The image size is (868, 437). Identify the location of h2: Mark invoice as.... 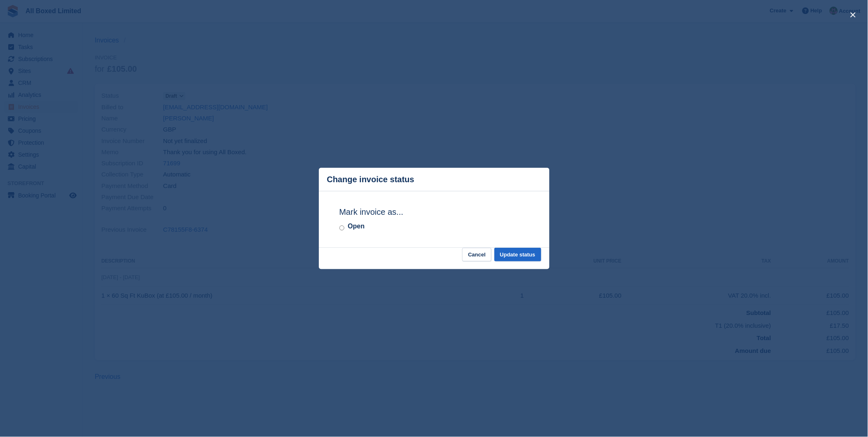
(434, 212).